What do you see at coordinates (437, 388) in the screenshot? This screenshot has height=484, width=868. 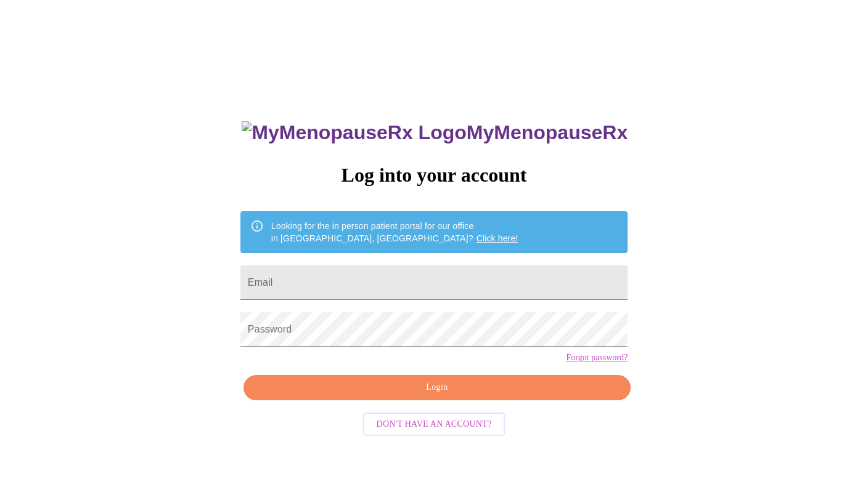 I see `span: Login` at bounding box center [437, 388].